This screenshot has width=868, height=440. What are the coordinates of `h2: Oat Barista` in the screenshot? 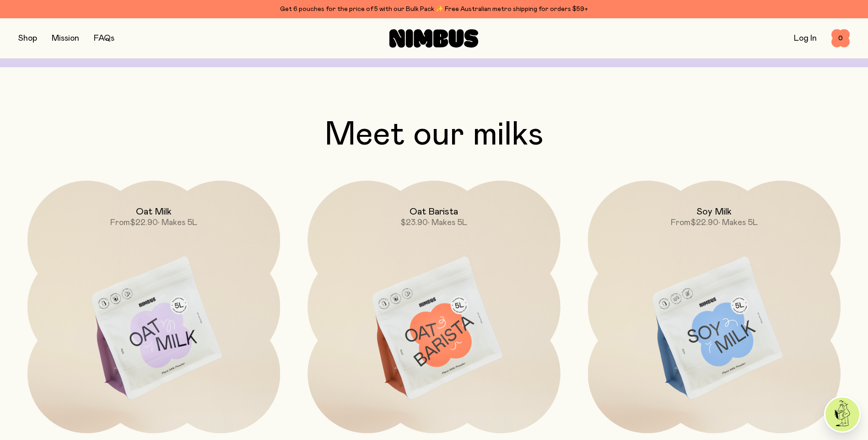 It's located at (434, 212).